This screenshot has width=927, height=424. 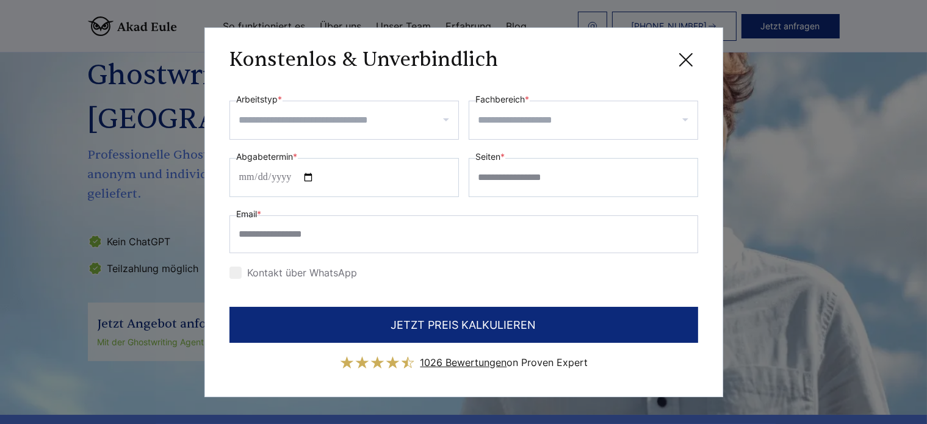 What do you see at coordinates (259, 99) in the screenshot?
I see `label: Arbeitstyp` at bounding box center [259, 99].